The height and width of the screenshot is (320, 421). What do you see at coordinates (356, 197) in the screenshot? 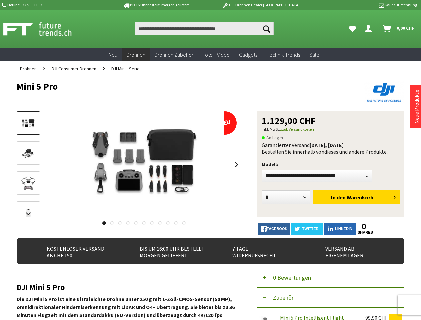
I see `button: In den Warenkorb` at bounding box center [356, 197].